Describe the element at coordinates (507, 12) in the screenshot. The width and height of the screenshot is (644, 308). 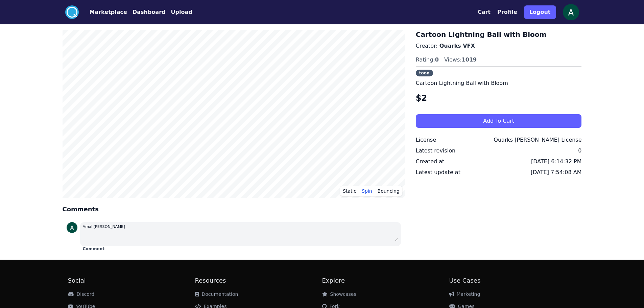
I see `a: Profile` at that location.